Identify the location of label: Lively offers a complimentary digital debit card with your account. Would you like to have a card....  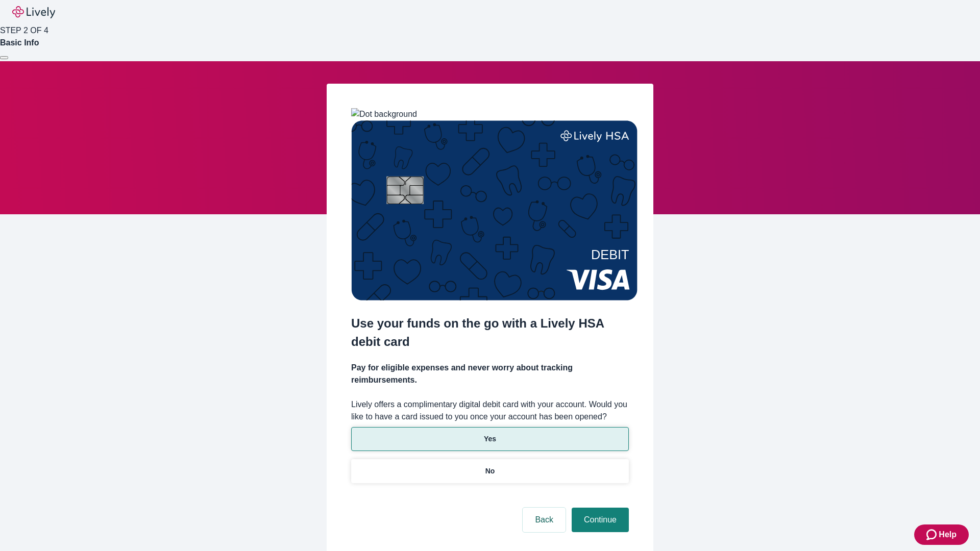
(490, 411).